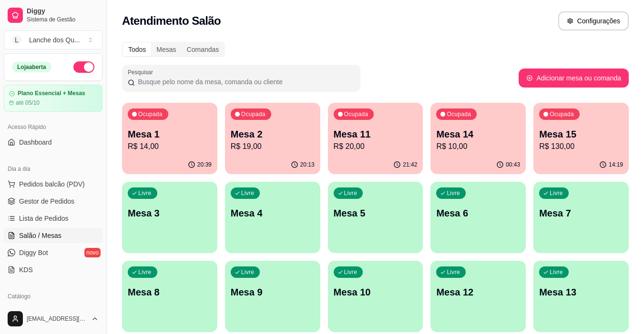 This screenshot has width=644, height=334. I want to click on p: Mesa 4, so click(273, 213).